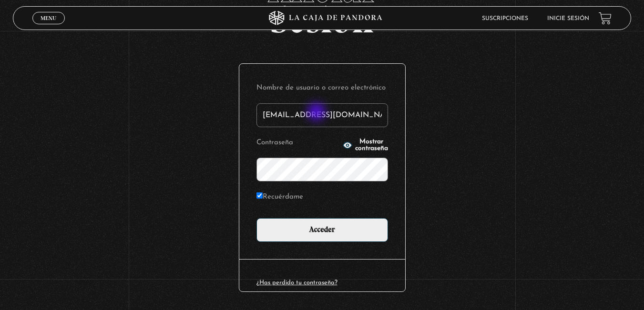 This screenshot has width=644, height=310. What do you see at coordinates (371, 145) in the screenshot?
I see `span: Mostrar contraseña` at bounding box center [371, 145].